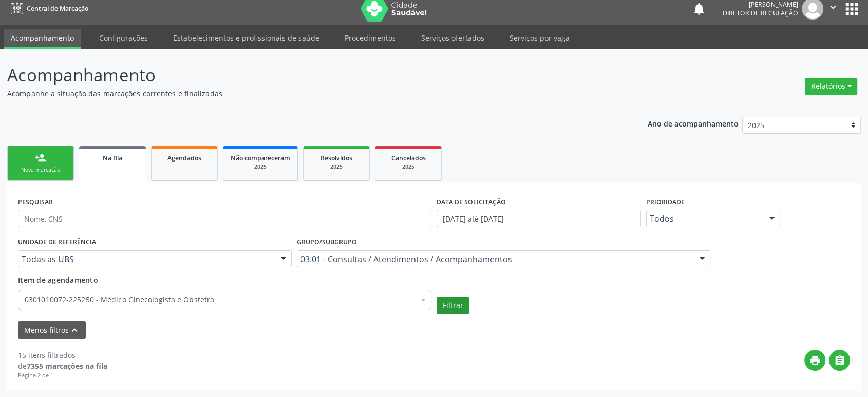 The height and width of the screenshot is (397, 868). Describe the element at coordinates (306, 75) in the screenshot. I see `p: Acompanhamento` at that location.